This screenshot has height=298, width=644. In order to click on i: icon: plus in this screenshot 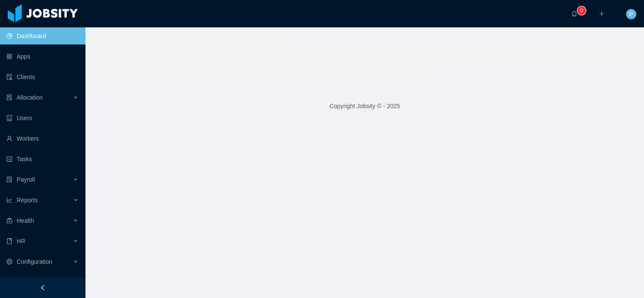, I will do `click(602, 14)`.